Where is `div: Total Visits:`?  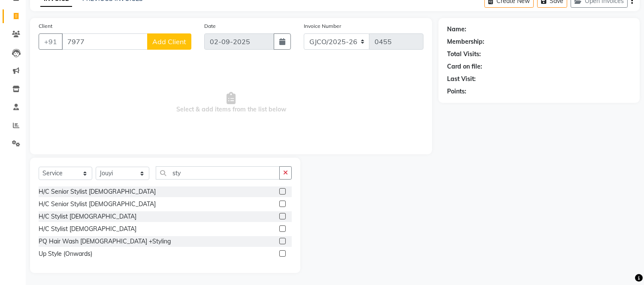
div: Total Visits: is located at coordinates (463, 54).